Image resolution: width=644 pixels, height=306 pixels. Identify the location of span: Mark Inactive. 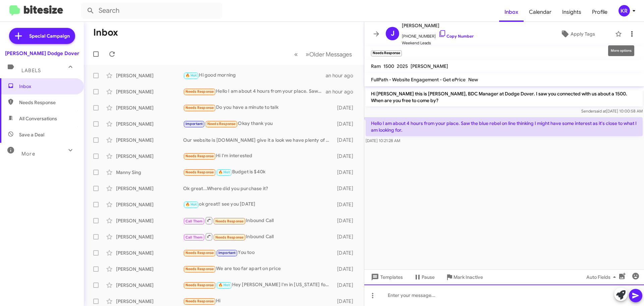
(468, 277).